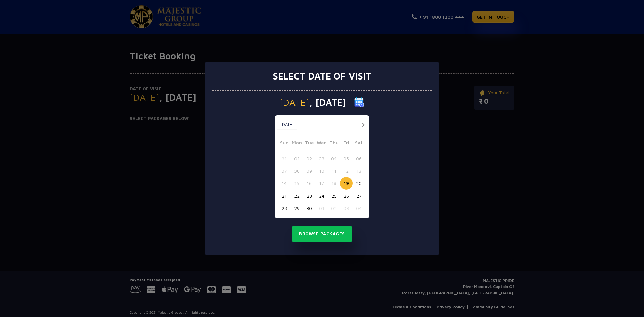 The height and width of the screenshot is (317, 644). What do you see at coordinates (334, 196) in the screenshot?
I see `button: 25` at bounding box center [334, 196].